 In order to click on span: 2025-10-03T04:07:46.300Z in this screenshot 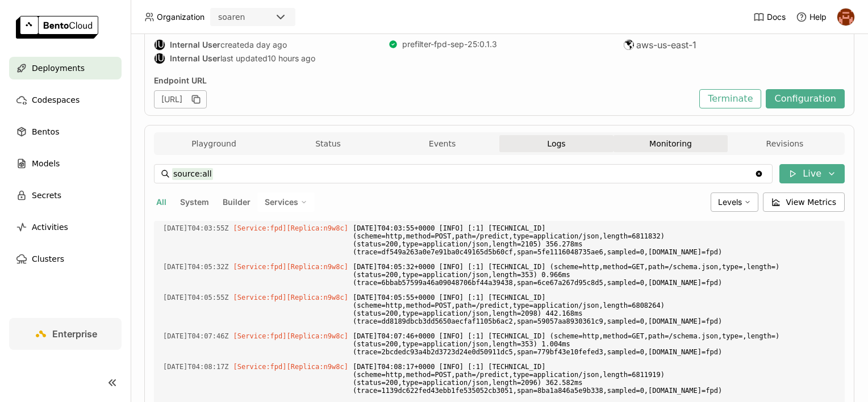, I will do `click(196, 336)`.